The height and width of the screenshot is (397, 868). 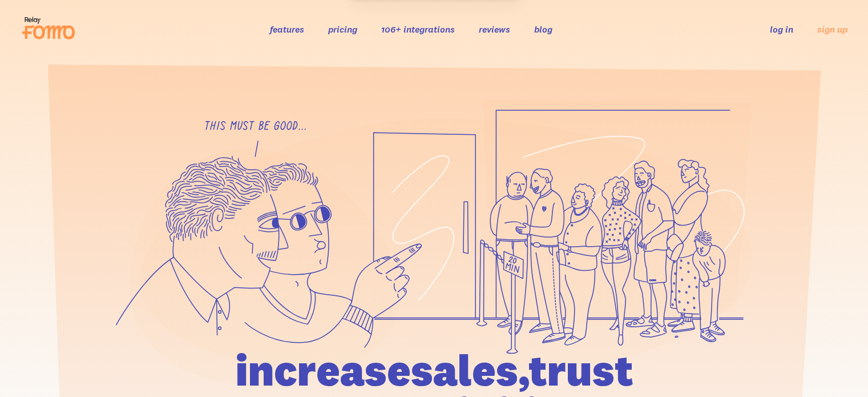 I want to click on a: log in, so click(x=781, y=29).